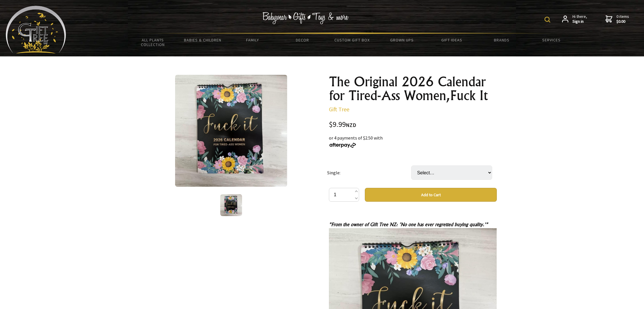 This screenshot has height=309, width=644. I want to click on a: 0 items$0.00, so click(617, 19).